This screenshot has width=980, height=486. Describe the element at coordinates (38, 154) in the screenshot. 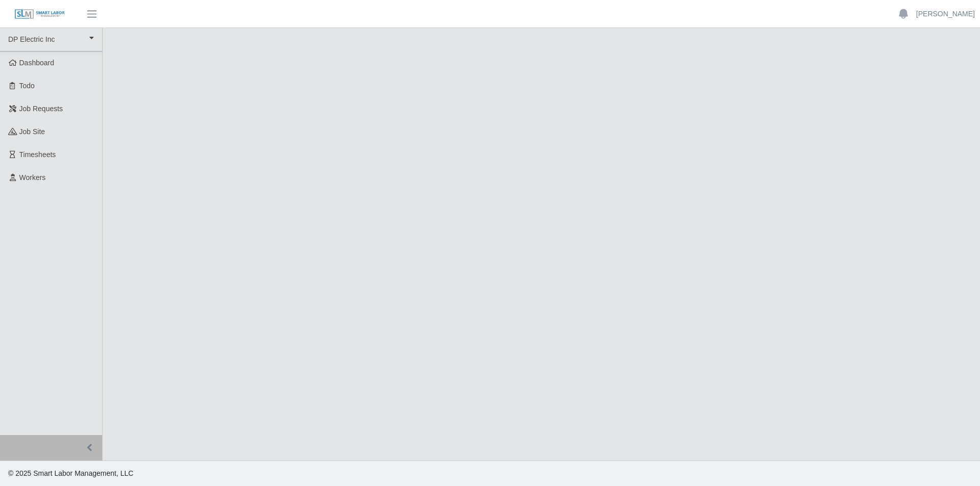

I see `span: Timesheets` at that location.